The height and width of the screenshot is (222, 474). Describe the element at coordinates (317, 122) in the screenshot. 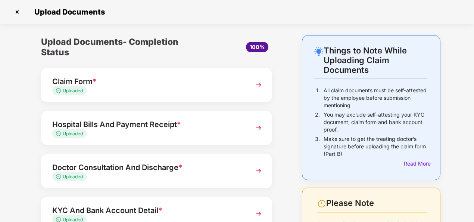

I see `p: 2.` at that location.